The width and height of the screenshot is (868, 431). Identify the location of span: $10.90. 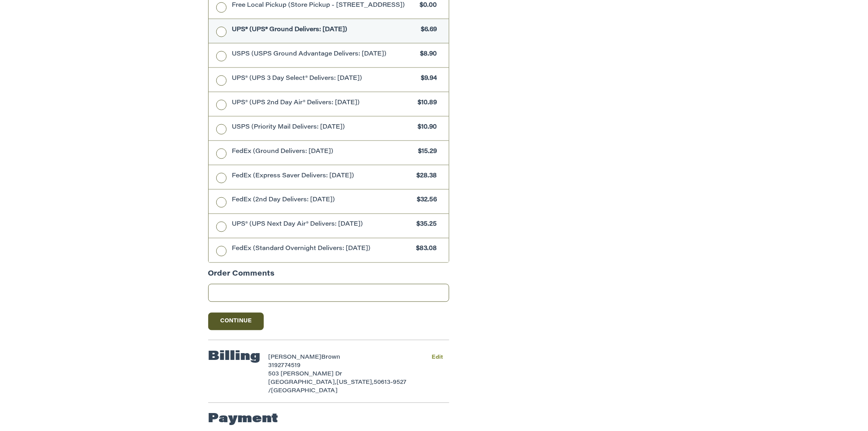
(426, 127).